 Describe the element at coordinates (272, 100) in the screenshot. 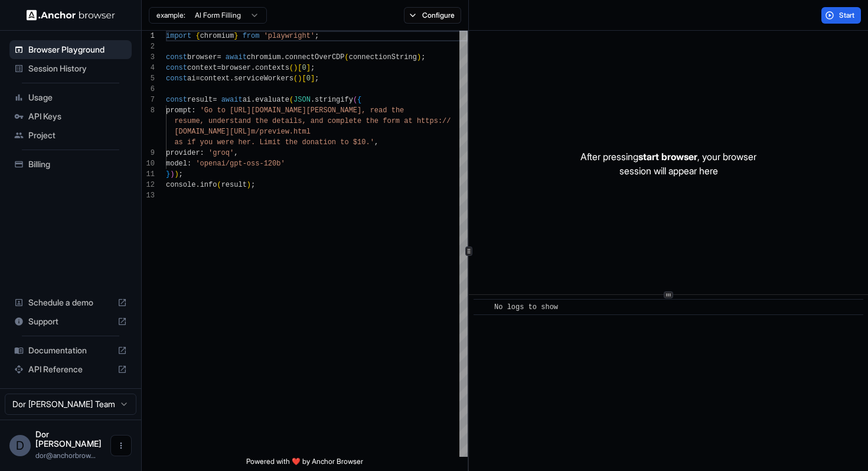

I see `span: evaluate` at that location.